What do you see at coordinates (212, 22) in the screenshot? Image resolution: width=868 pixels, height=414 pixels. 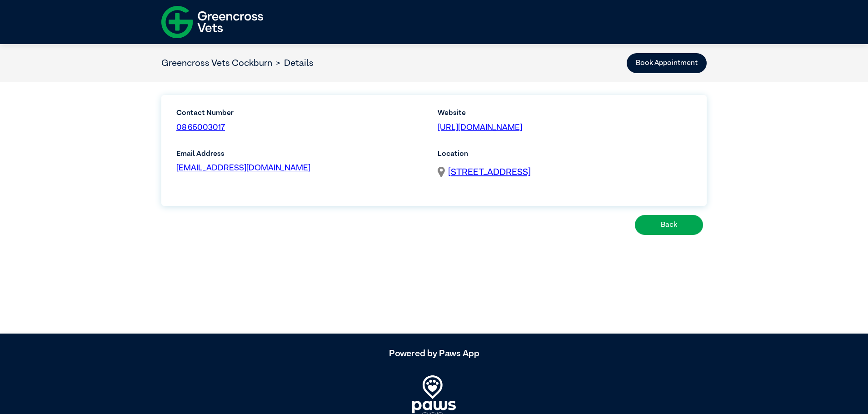 I see `img: f-logo` at bounding box center [212, 22].